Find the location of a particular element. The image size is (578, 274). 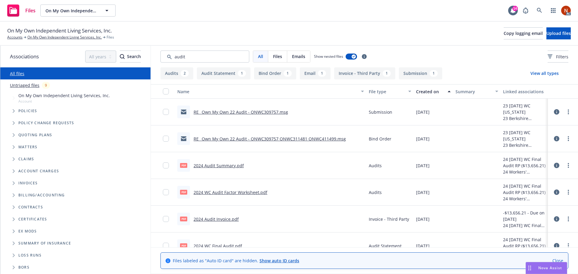

button: Audits is located at coordinates (177, 74).